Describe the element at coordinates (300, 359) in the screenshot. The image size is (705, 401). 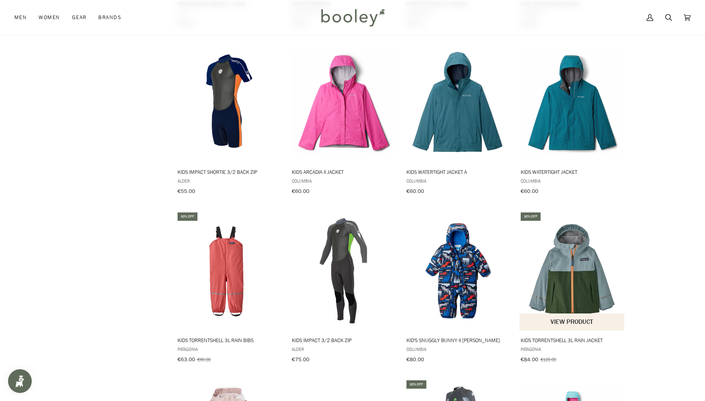
I see `span: €75.00` at that location.